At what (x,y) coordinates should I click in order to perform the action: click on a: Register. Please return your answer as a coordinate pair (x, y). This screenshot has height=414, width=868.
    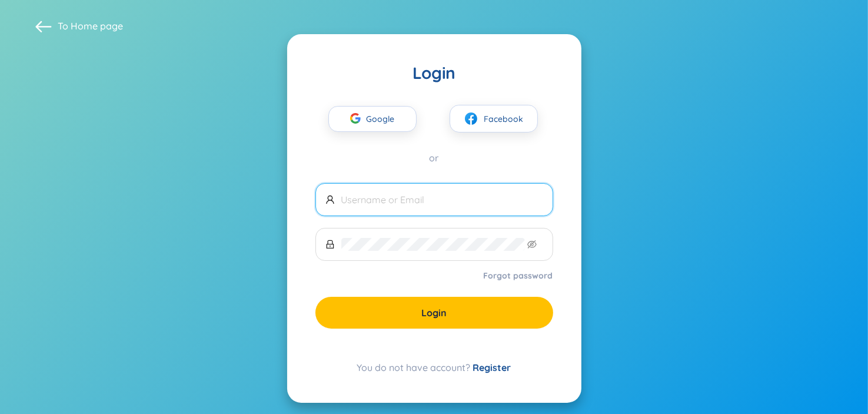
    Looking at the image, I should click on (492, 368).